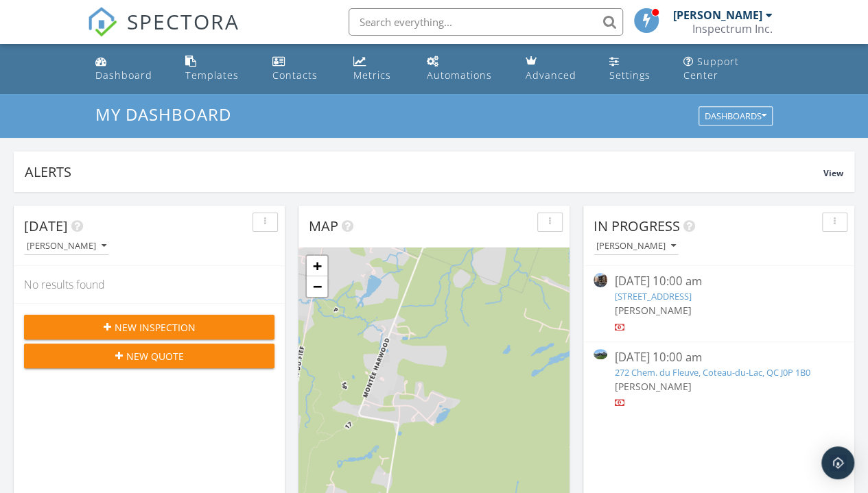  Describe the element at coordinates (711, 68) in the screenshot. I see `div: Support Center` at that location.